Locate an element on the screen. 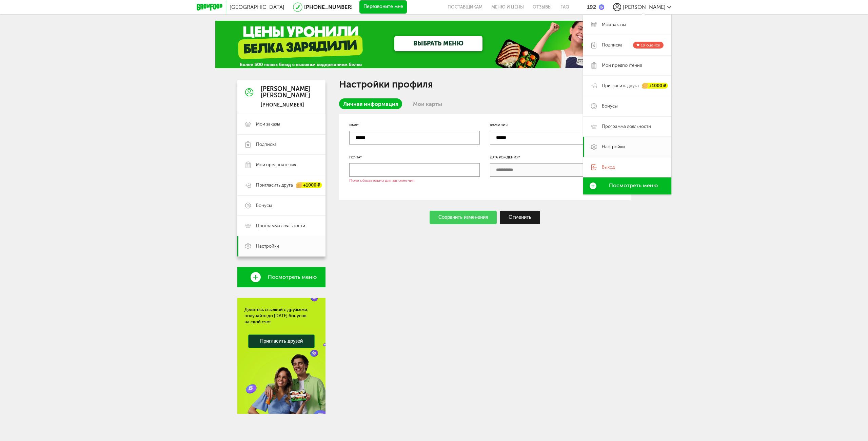  span: Выход is located at coordinates (608, 167).